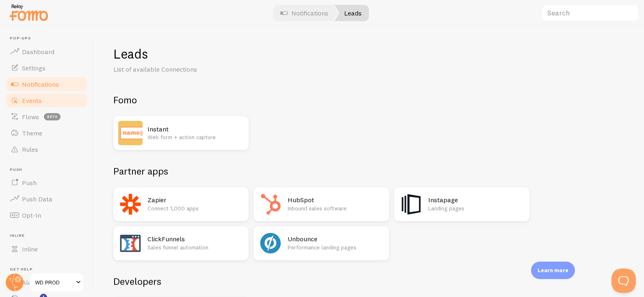  Describe the element at coordinates (47, 249) in the screenshot. I see `a: Inline` at that location.